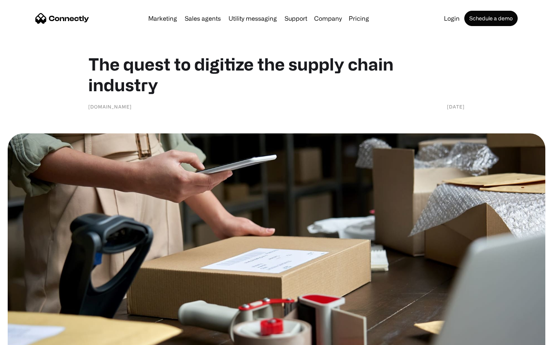  Describe the element at coordinates (451, 18) in the screenshot. I see `a: Login` at that location.